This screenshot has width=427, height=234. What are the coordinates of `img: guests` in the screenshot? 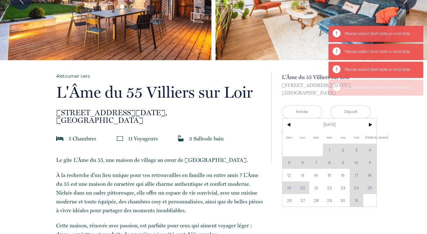 It's located at (120, 139).